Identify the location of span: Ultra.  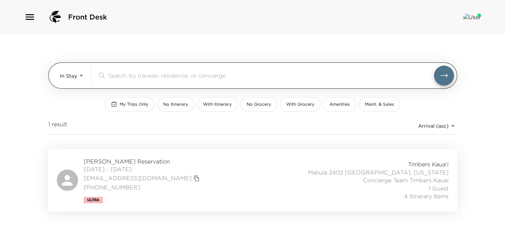
(93, 200).